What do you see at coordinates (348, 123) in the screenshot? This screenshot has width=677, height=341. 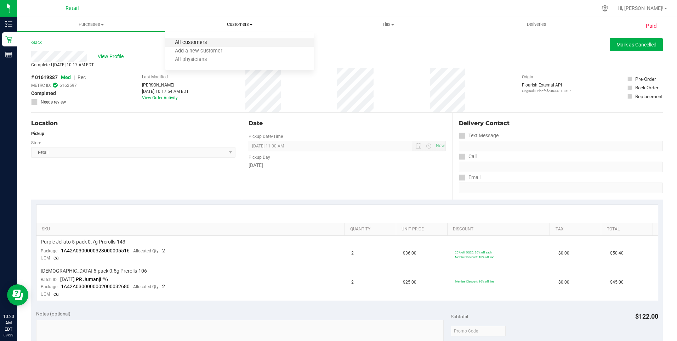 I see `div: Date` at bounding box center [348, 123].